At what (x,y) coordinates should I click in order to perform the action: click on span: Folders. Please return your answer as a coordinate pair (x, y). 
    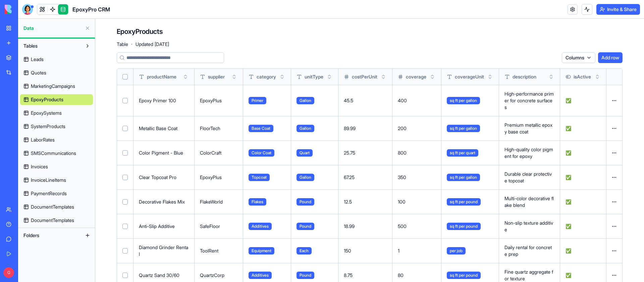
    Looking at the image, I should click on (31, 236).